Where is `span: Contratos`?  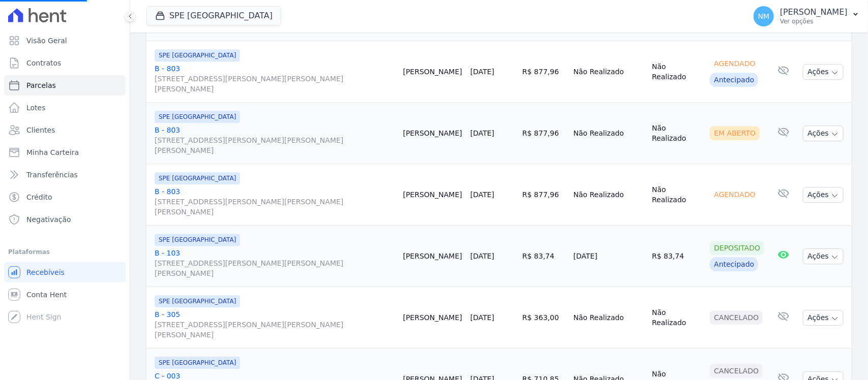
span: Contratos is located at coordinates (44, 63).